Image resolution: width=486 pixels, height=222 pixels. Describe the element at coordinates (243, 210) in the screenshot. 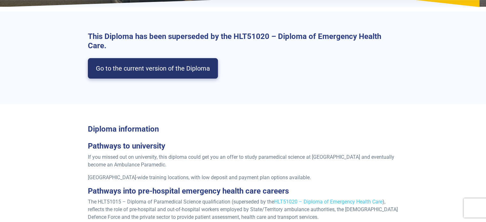

I see `p: The HLT51015 – Diploma of Paramedical Science qualification (superseded by the ), reflects the ro...` at that location.